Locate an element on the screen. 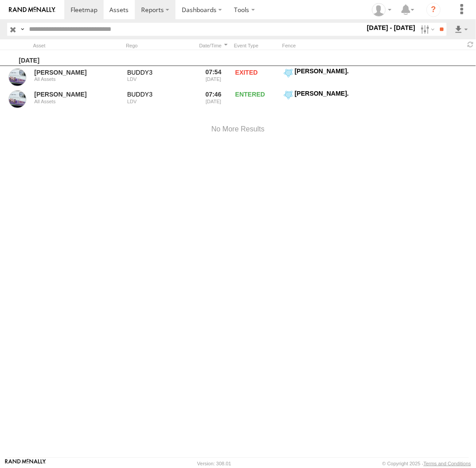 This screenshot has width=476, height=468. div: Asset is located at coordinates (78, 46).